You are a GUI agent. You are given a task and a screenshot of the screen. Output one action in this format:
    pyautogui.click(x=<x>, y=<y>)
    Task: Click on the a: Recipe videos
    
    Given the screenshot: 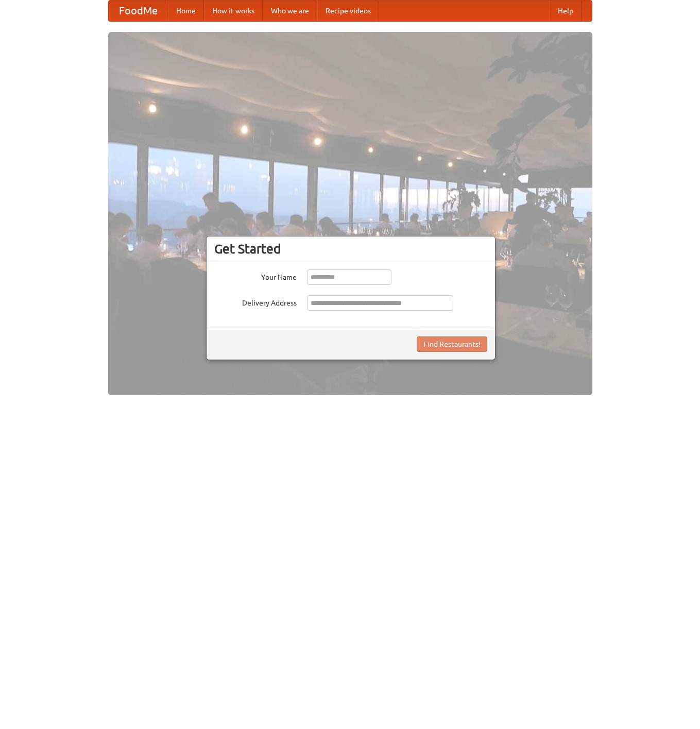 What is the action you would take?
    pyautogui.click(x=348, y=11)
    